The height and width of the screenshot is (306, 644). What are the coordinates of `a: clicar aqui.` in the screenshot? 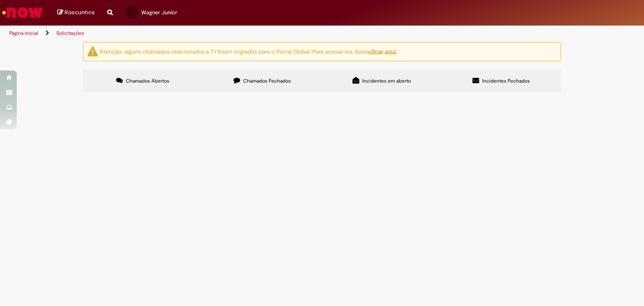 It's located at (383, 51).